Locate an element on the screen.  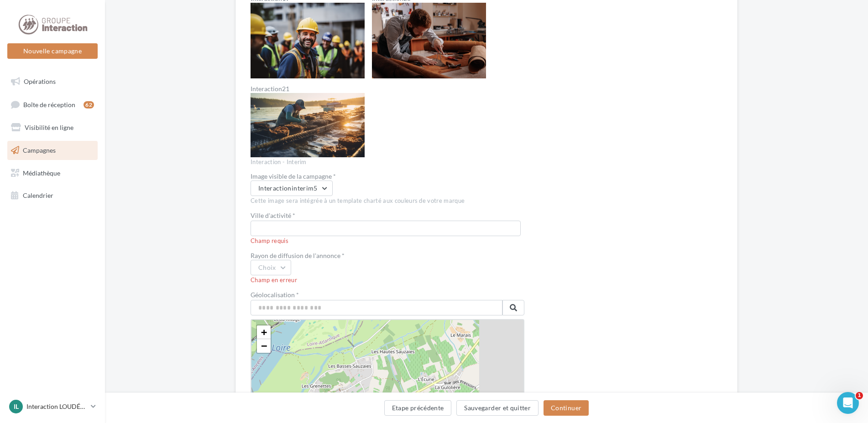
button: Nouvelle campagne is located at coordinates (52, 51).